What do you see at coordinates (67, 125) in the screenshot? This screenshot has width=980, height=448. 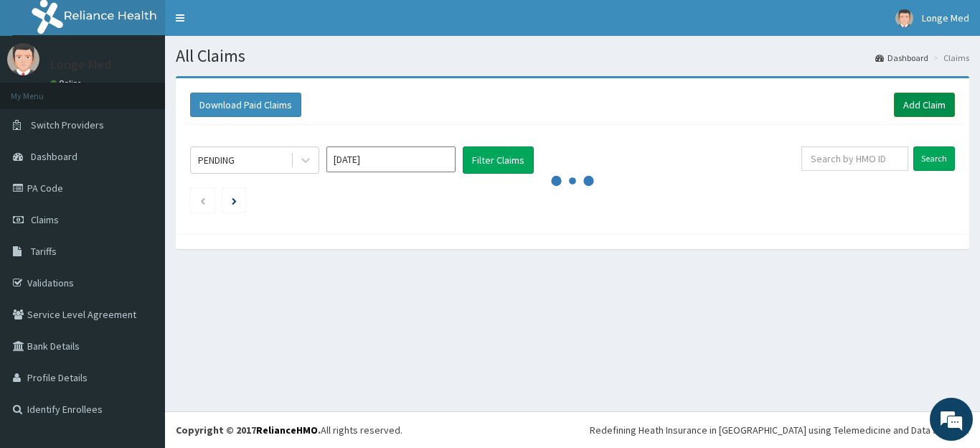 I see `span: Switch Providers` at bounding box center [67, 125].